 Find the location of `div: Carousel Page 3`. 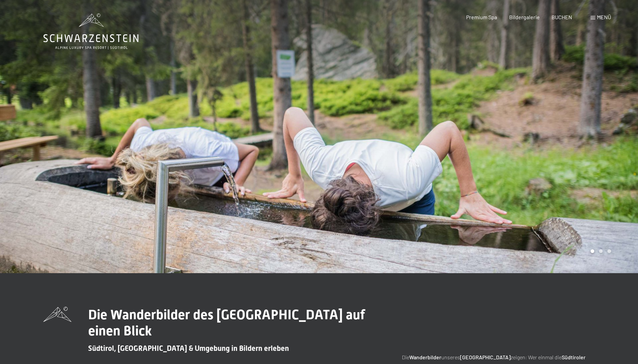

div: Carousel Page 3 is located at coordinates (610, 251).